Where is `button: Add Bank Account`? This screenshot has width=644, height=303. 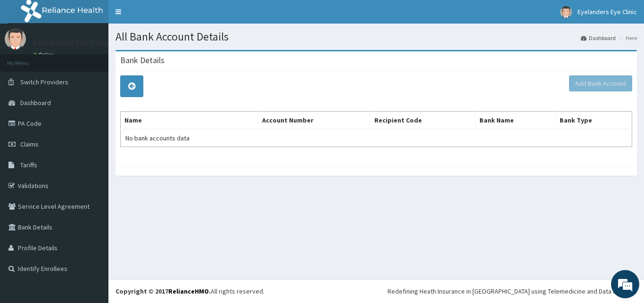 button: Add Bank Account is located at coordinates (601, 83).